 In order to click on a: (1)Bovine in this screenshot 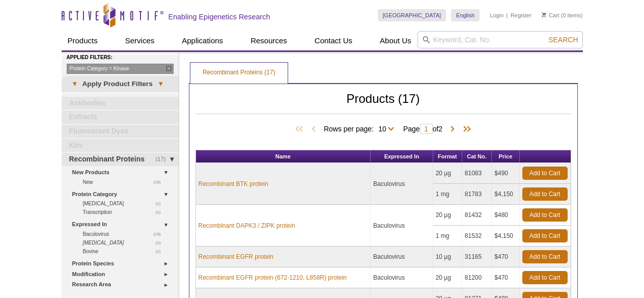, I will do `click(125, 251)`.